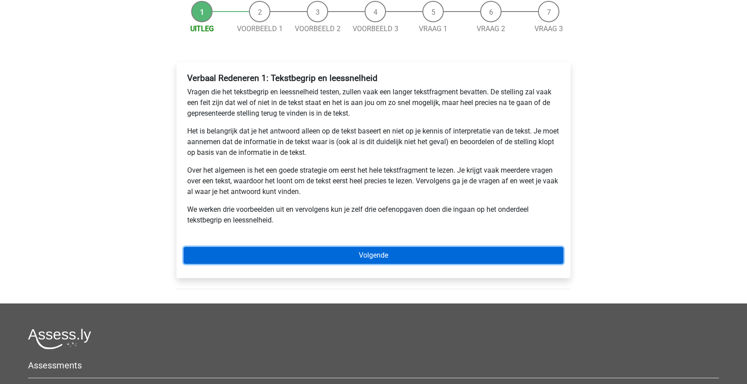 The image size is (747, 384). Describe the element at coordinates (60, 338) in the screenshot. I see `img: Assessly logo` at that location.